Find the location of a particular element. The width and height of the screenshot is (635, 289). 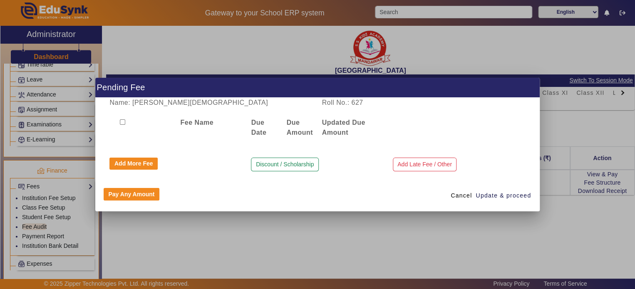

b: Due Amount is located at coordinates (299, 127).